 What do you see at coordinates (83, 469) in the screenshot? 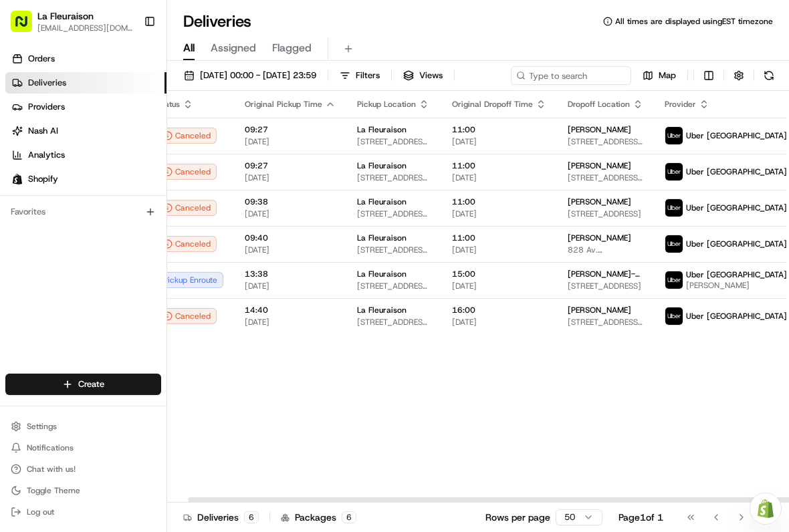
I see `button: Chat with us!` at bounding box center [83, 469].